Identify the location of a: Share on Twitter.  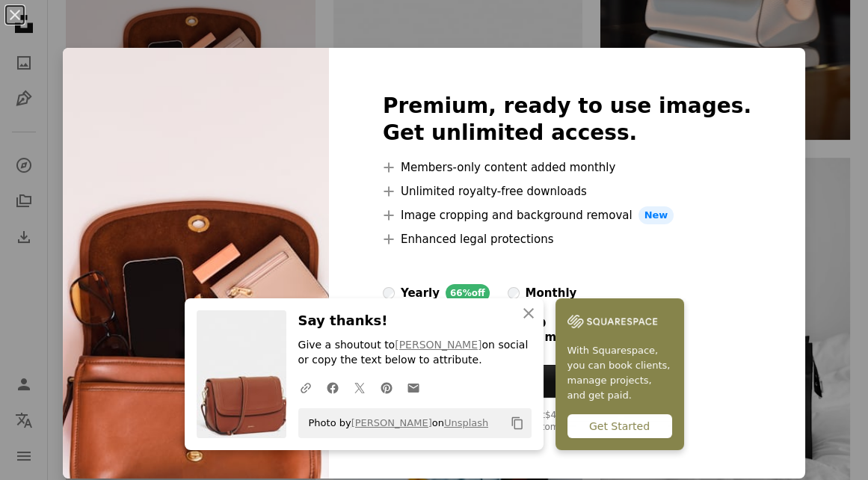
(360, 388).